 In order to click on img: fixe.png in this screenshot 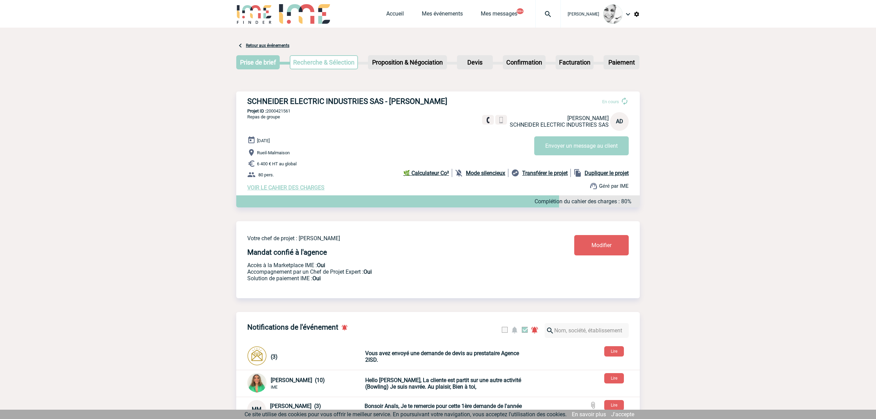, I will do `click(488, 120)`.